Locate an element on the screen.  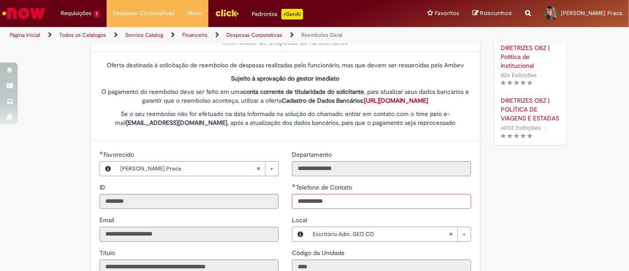
span: Necessários - Favorecido is located at coordinates (120, 154).